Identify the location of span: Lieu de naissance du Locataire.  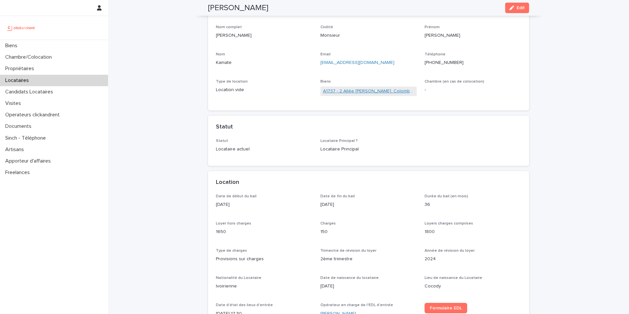
(454, 278).